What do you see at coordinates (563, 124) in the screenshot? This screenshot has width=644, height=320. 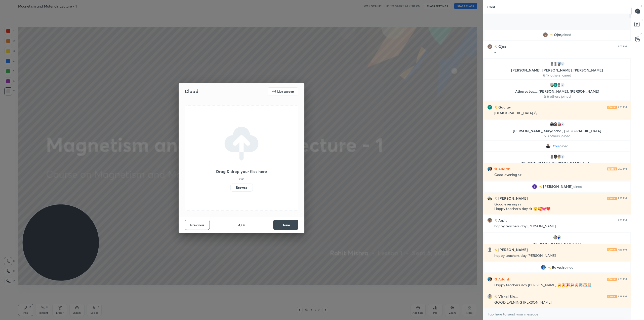 I see `div: 3` at bounding box center [563, 124].